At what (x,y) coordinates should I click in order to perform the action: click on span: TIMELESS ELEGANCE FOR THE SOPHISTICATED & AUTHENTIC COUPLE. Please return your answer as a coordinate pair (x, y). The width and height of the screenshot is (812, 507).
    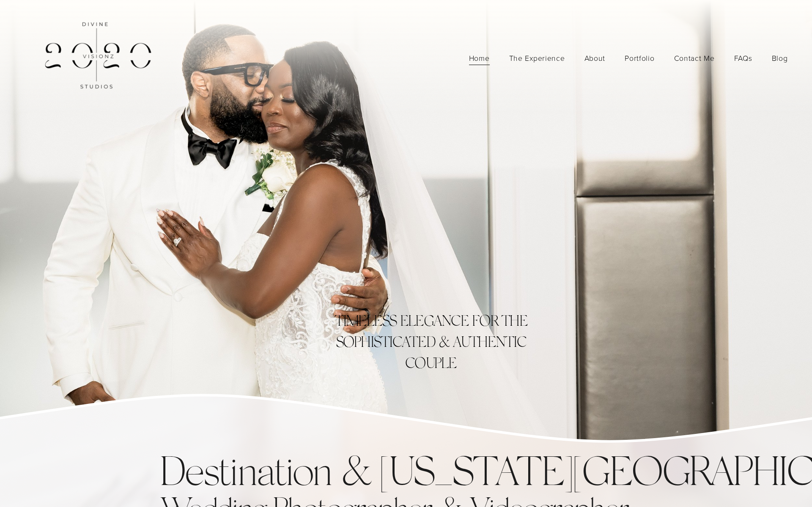
    Looking at the image, I should click on (432, 343).